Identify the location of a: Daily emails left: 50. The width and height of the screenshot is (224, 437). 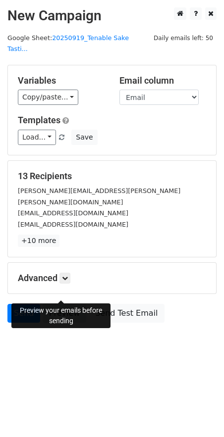
(183, 38).